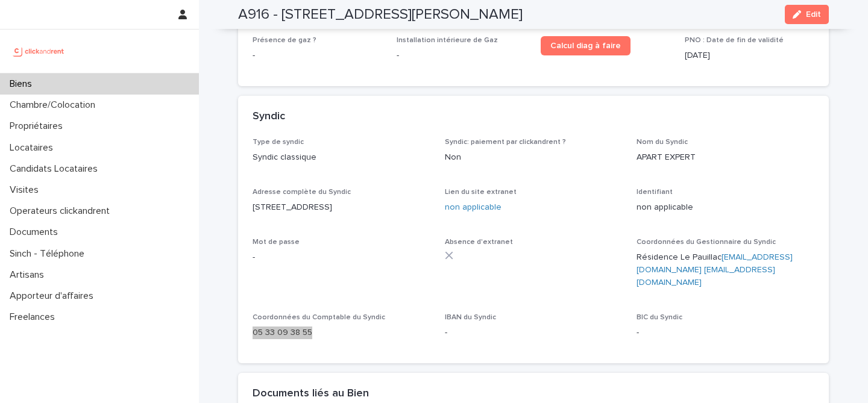 The height and width of the screenshot is (403, 868). I want to click on a: non applicable, so click(473, 208).